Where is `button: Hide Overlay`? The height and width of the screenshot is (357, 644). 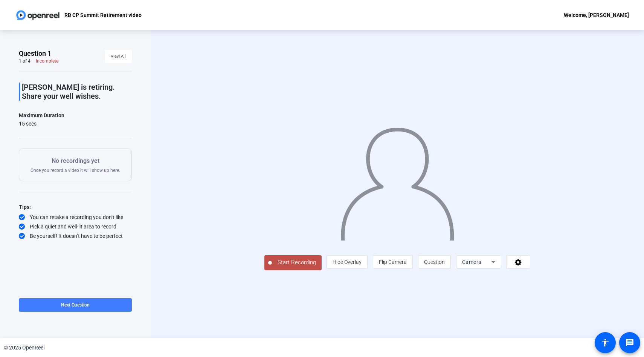
button: Hide Overlay is located at coordinates (347, 262).